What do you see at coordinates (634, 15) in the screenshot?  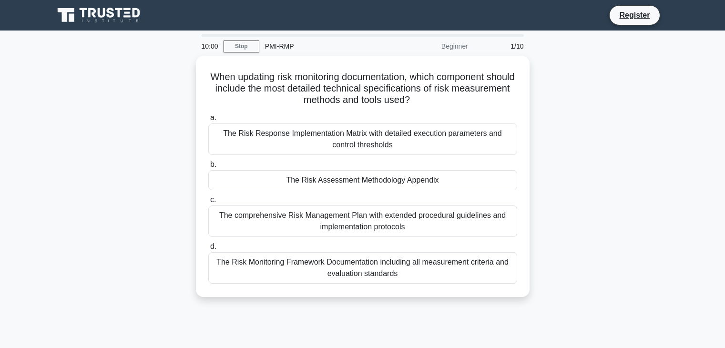 I see `a: Register` at bounding box center [634, 15].